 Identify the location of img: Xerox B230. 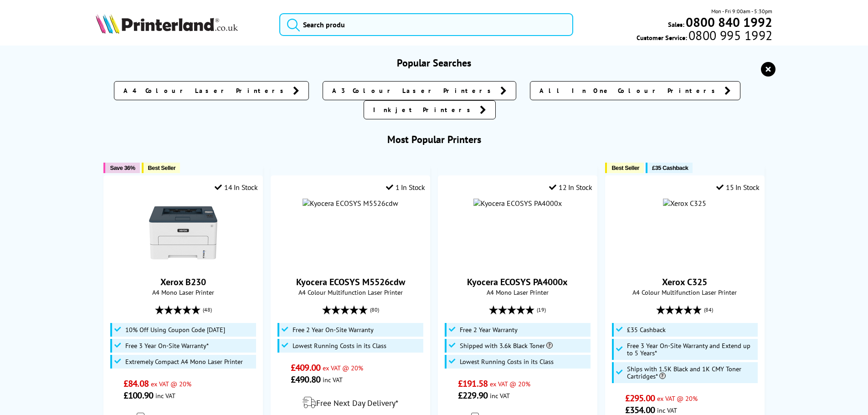
(184, 232).